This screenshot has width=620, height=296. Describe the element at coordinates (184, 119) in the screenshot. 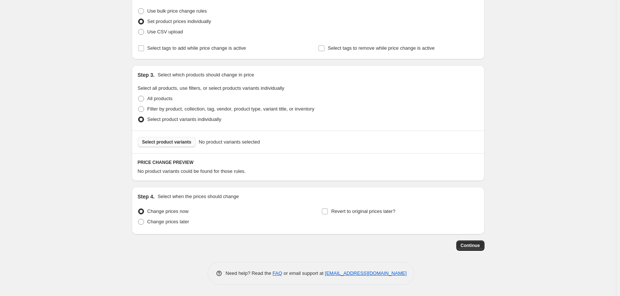

I see `span: Select product variants individually` at that location.